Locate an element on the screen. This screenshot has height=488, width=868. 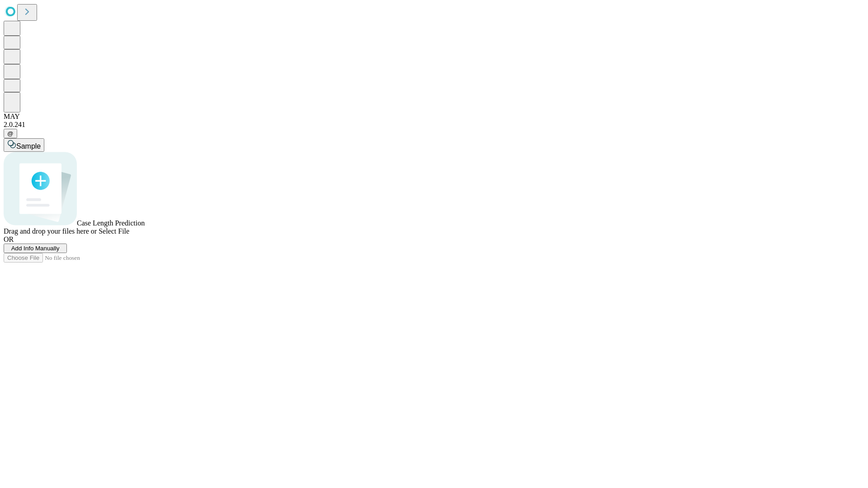
button: Add Info Manually is located at coordinates (35, 248).